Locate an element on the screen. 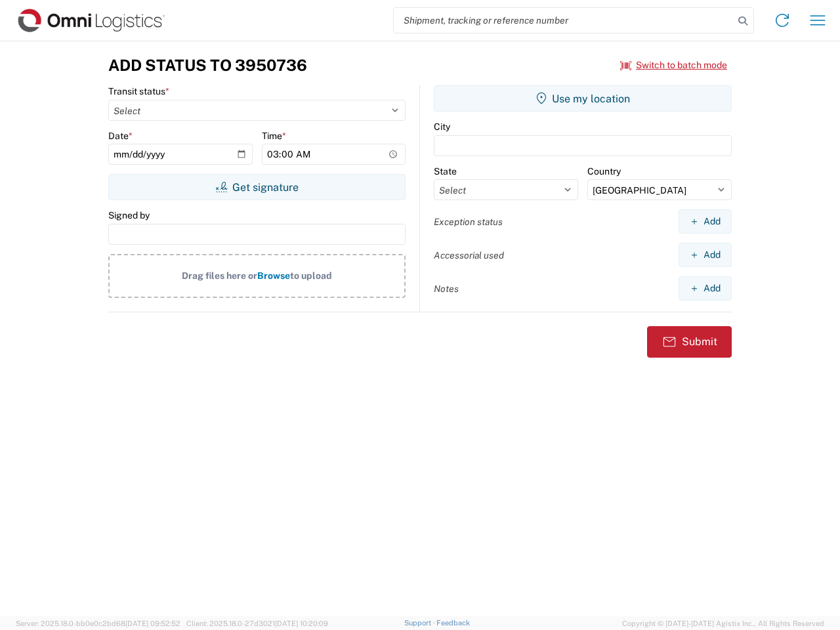 The height and width of the screenshot is (630, 840). button: Submit is located at coordinates (689, 342).